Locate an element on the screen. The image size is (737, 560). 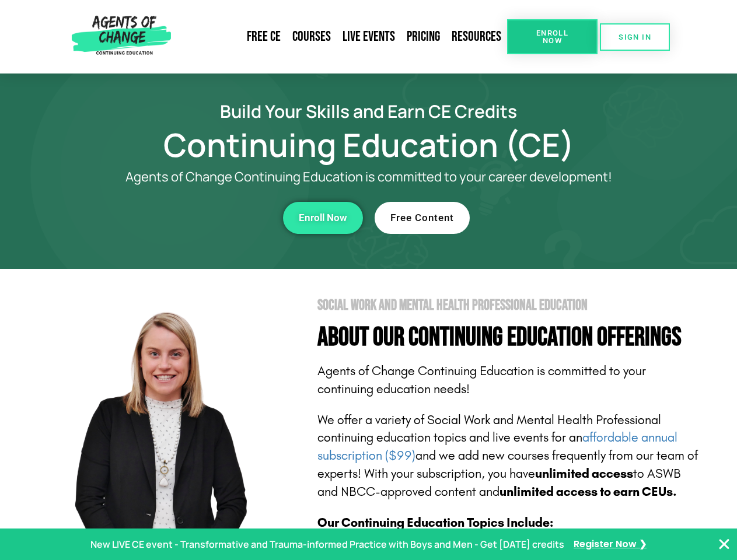
p: Agents of Change Continuing Education is committed to your career development! is located at coordinates (369, 177).